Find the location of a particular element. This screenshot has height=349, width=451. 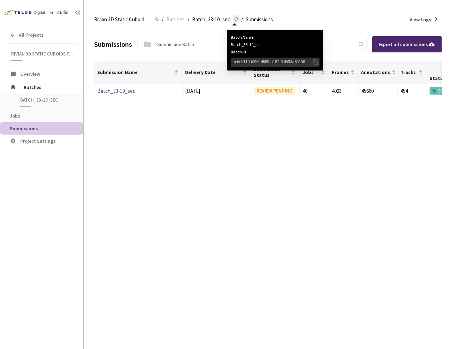

div: 40 is located at coordinates (314, 91).